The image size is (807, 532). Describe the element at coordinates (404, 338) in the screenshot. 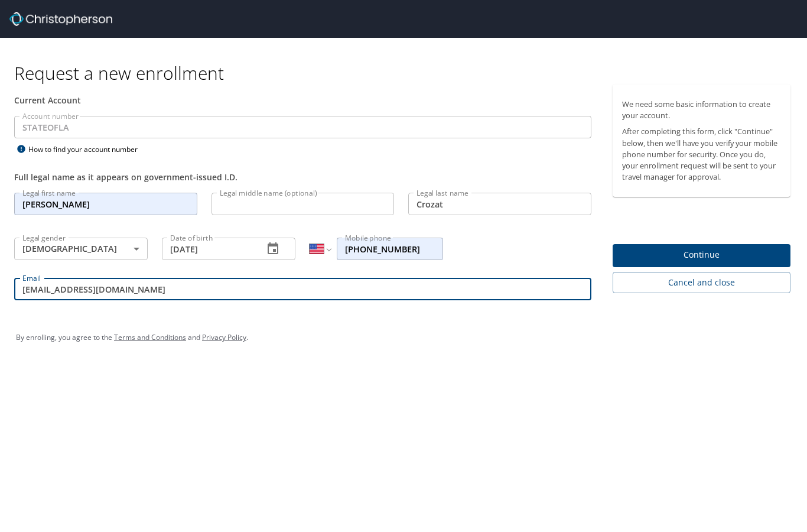

I see `div: By enrolling, you agree to the and .` at that location.